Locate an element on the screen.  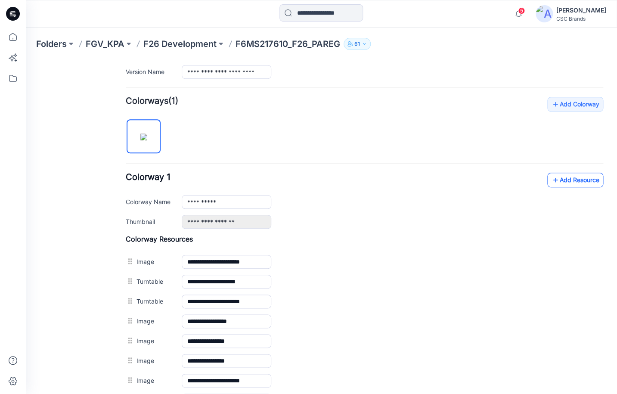
a: Folders is located at coordinates (51, 44).